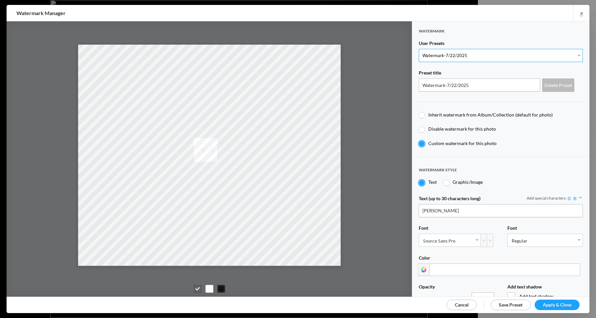 The image size is (596, 318). I want to click on span: Opacity, so click(427, 288).